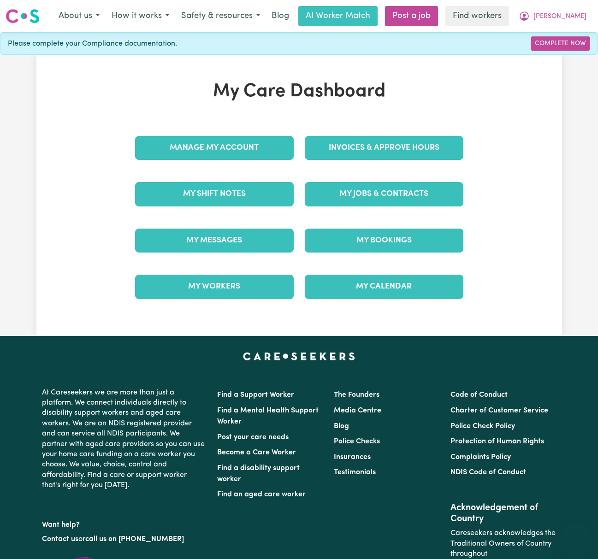  What do you see at coordinates (299, 92) in the screenshot?
I see `h1: My Care Dashboard` at bounding box center [299, 92].